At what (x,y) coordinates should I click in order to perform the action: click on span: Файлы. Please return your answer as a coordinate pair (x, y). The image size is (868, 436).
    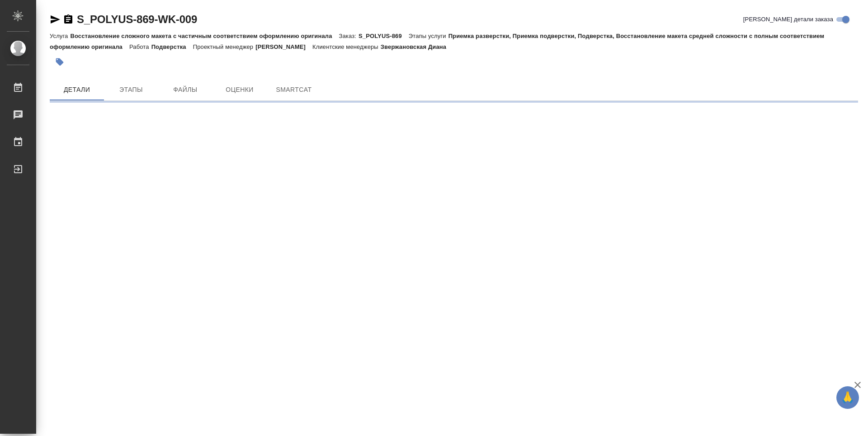
    Looking at the image, I should click on (185, 90).